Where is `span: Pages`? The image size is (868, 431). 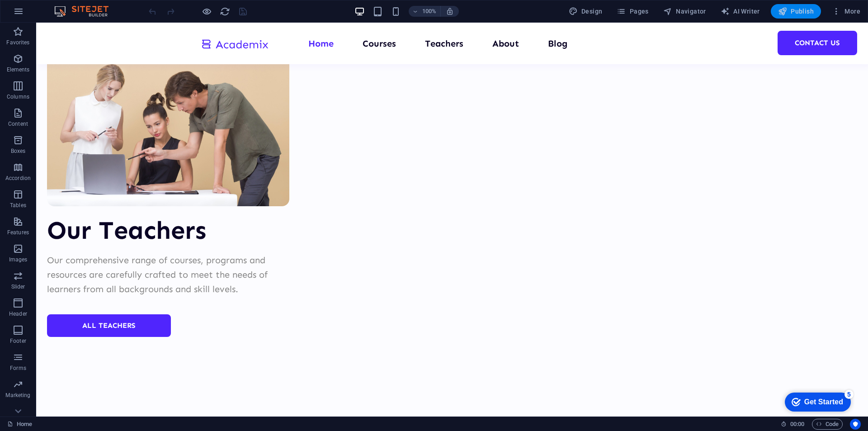
span: Pages is located at coordinates (632, 11).